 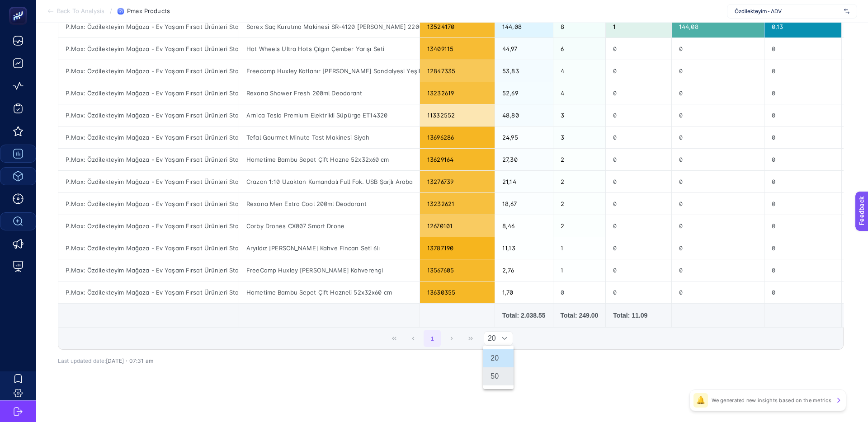 What do you see at coordinates (523, 226) in the screenshot?
I see `div: 8,46` at bounding box center [523, 226].